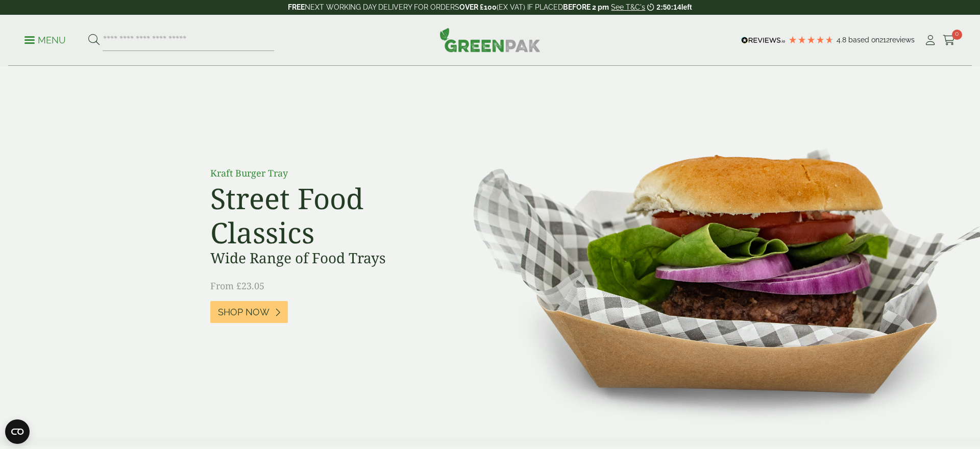  I want to click on span: Shop Now, so click(244, 313).